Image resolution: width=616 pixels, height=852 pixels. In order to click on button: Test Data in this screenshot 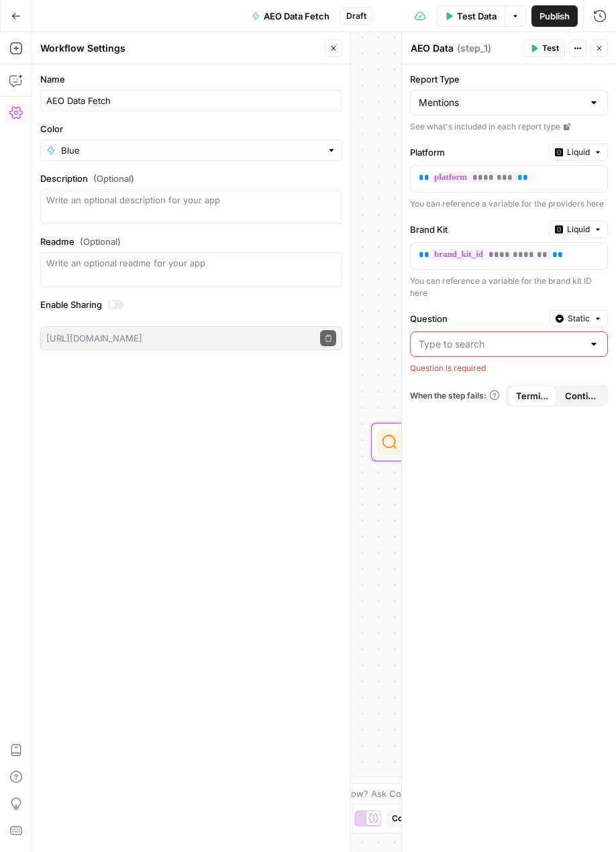, I will do `click(470, 16)`.